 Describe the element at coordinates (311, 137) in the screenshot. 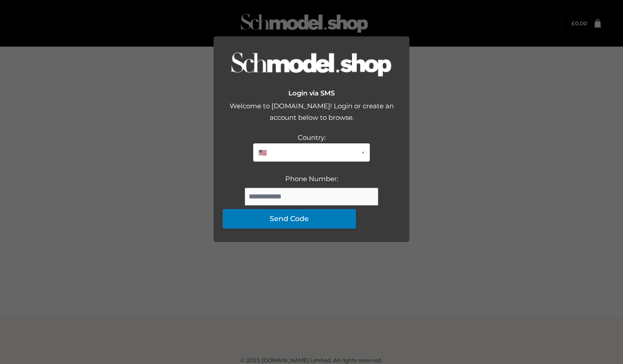

I see `label: Country:` at that location.